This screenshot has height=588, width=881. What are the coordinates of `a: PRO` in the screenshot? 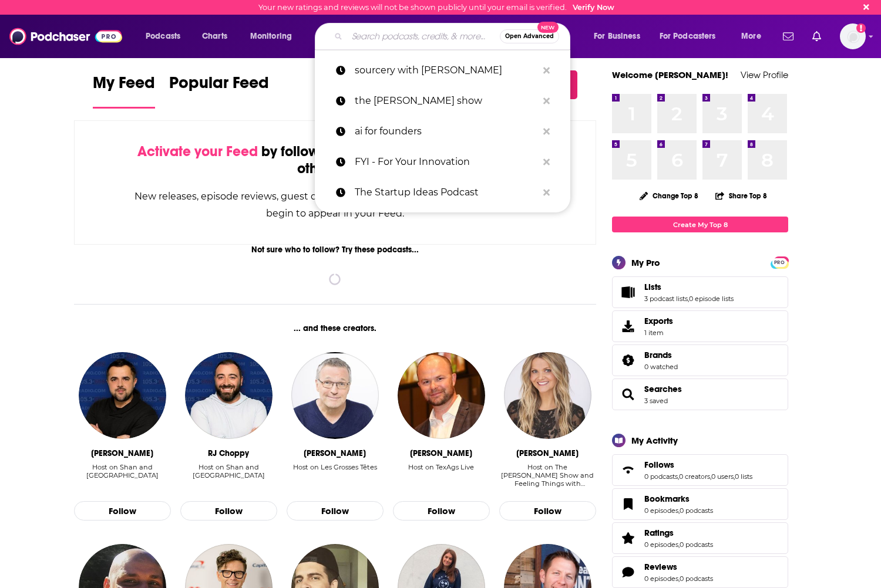 It's located at (779, 262).